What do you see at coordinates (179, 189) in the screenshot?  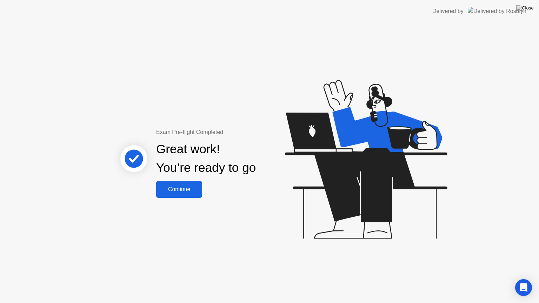 I see `div: Continue` at bounding box center [179, 189].